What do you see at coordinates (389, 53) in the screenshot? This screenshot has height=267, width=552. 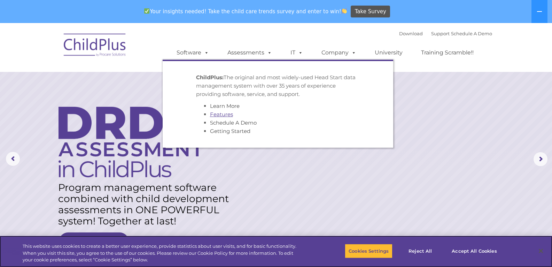 I see `a: University` at bounding box center [389, 53].